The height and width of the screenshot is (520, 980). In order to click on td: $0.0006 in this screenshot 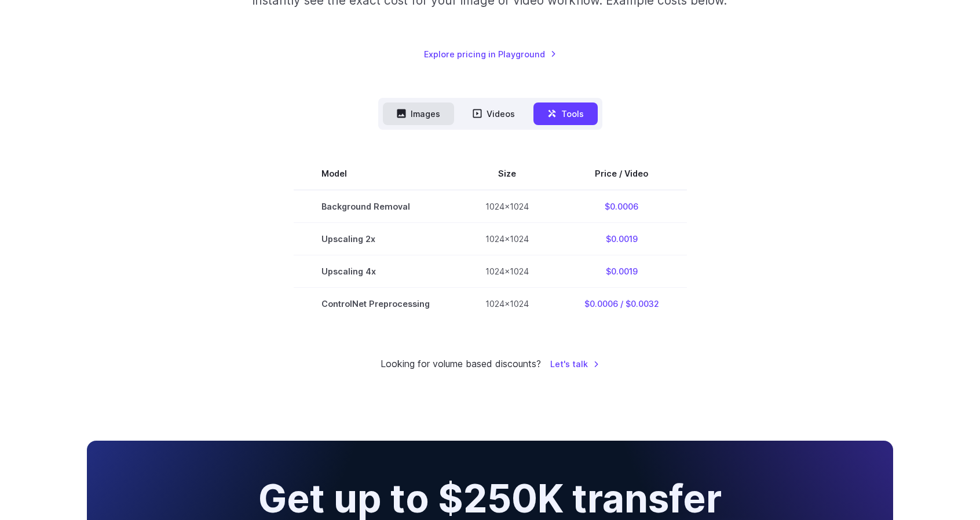, I will do `click(621, 206)`.